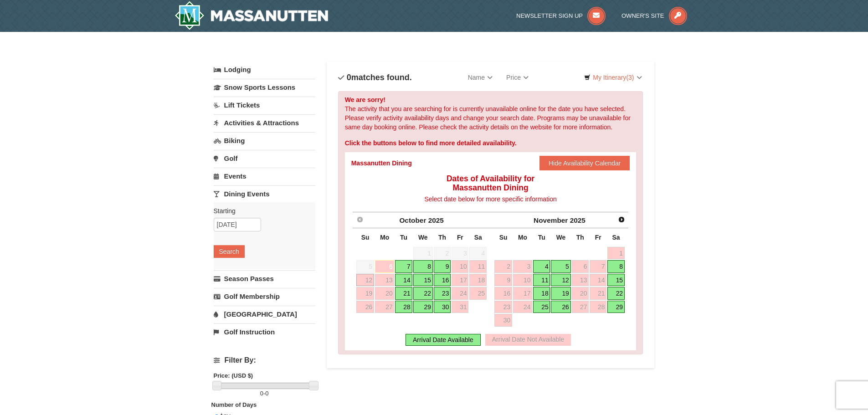 This screenshot has width=868, height=415. Describe the element at coordinates (491, 183) in the screenshot. I see `h4: Dates of Availability for Massanutten Dining` at that location.